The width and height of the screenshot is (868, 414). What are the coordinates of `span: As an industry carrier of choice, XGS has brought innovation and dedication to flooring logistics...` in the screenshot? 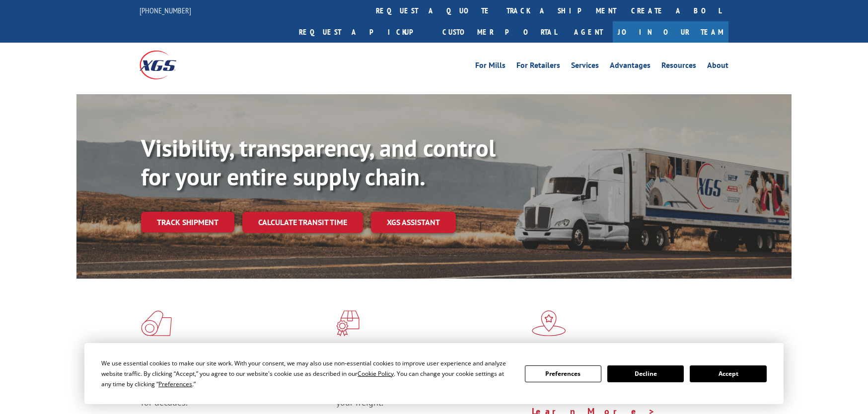 It's located at (234, 390).